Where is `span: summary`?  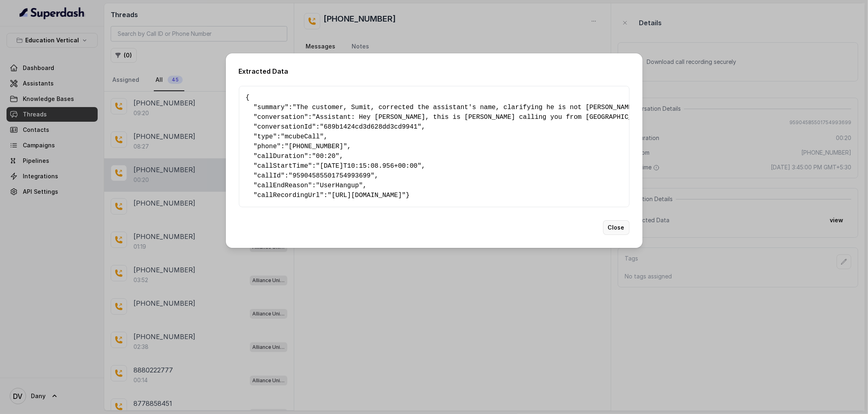 span: summary is located at coordinates (271, 108).